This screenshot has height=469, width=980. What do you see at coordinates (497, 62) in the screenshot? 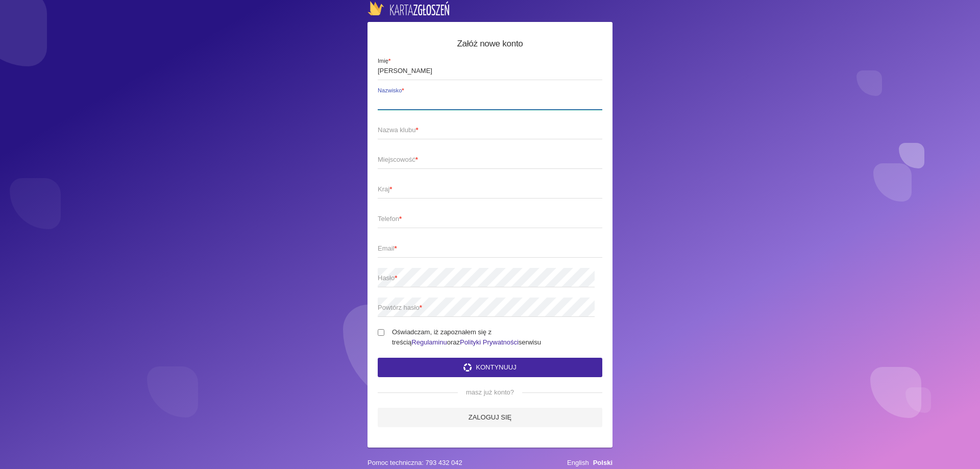
I see `span: Imię` at bounding box center [497, 62].